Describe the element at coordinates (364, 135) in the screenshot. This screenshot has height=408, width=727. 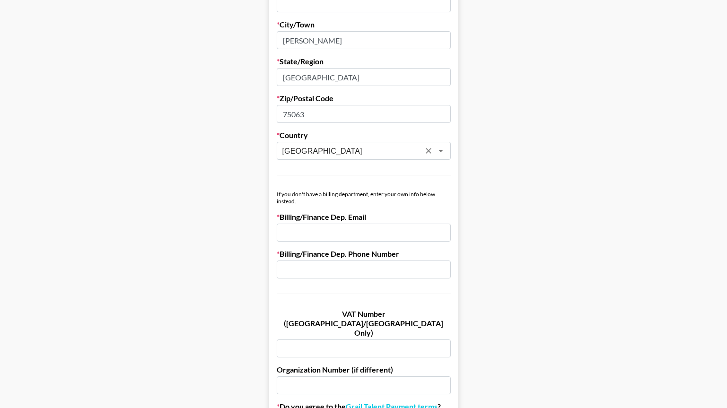
I see `label: Country` at that location.